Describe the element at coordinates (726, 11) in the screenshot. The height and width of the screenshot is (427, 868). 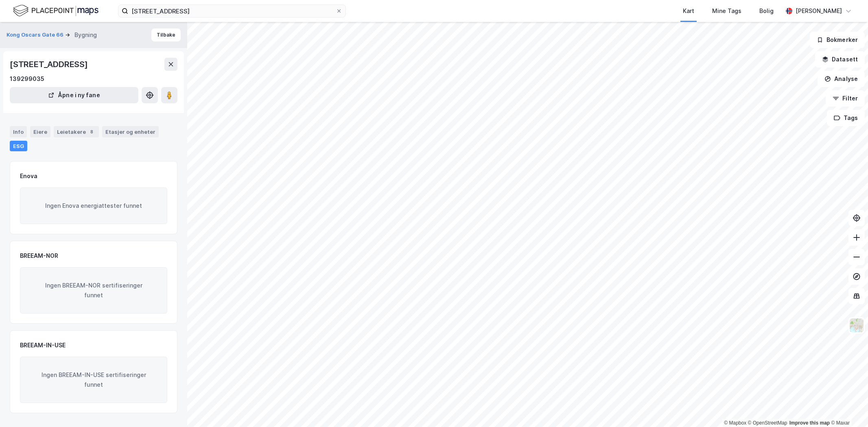
I see `div: Mine Tags` at that location.